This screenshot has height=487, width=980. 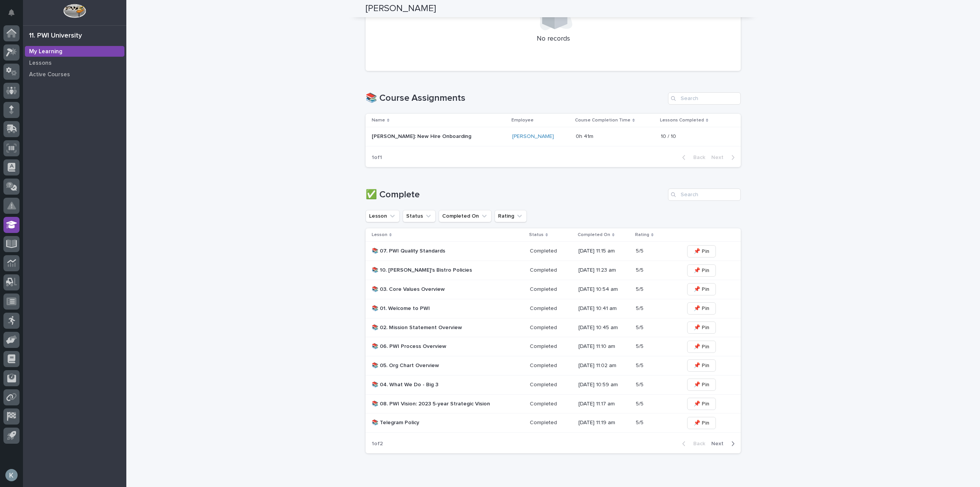 What do you see at coordinates (438, 308) in the screenshot?
I see `p: 📚 01. Welcome to PWI` at bounding box center [438, 308].